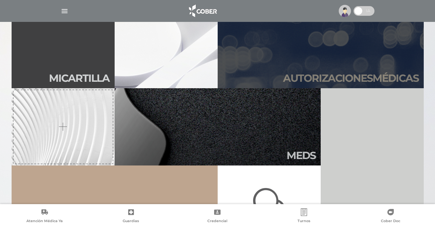  What do you see at coordinates (320, 50) in the screenshot?
I see `a: Autorizacionesmédicas` at bounding box center [320, 50].